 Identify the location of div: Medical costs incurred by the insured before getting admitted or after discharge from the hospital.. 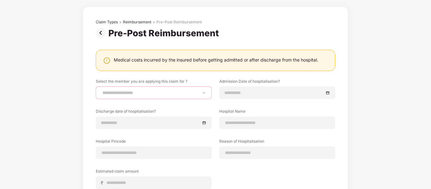
(216, 60).